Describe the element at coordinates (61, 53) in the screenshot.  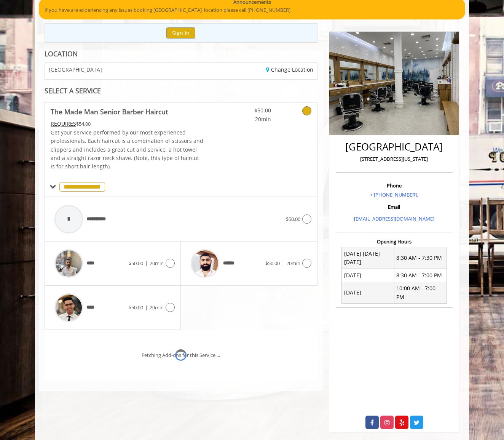
I see `b: LOCATION` at that location.